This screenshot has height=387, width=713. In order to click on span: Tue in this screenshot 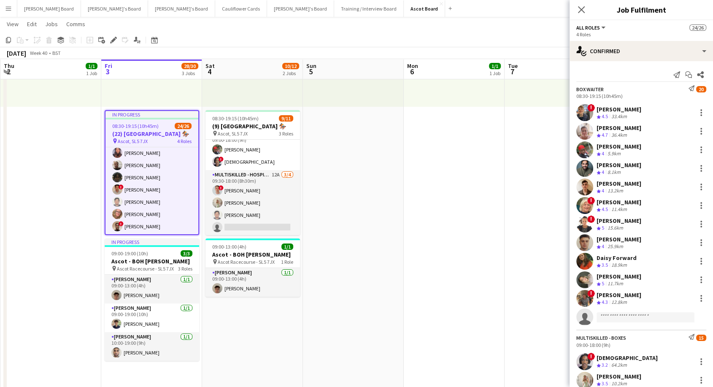, I will do `click(513, 66)`.